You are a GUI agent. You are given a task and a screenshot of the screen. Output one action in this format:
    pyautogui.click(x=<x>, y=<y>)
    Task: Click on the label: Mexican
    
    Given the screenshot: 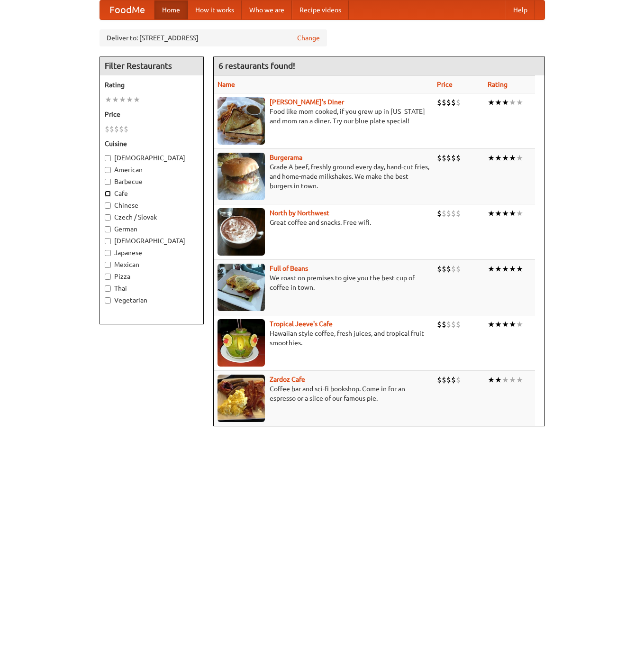 What is the action you would take?
    pyautogui.click(x=151, y=265)
    